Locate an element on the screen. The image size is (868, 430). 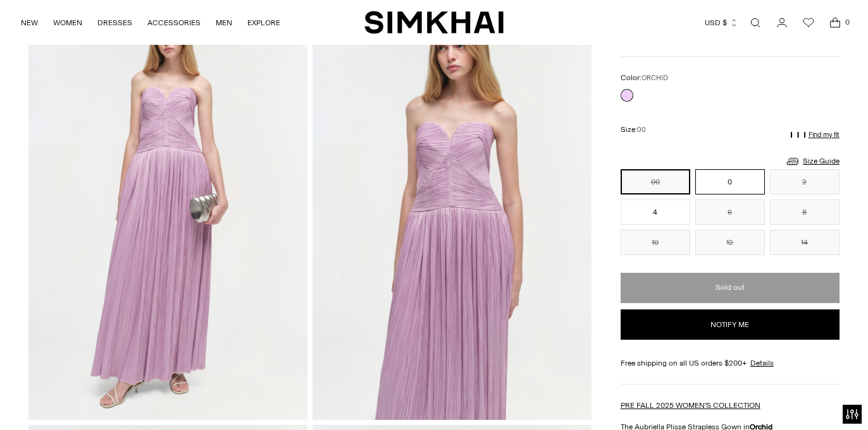
span: 00 is located at coordinates (641, 130).